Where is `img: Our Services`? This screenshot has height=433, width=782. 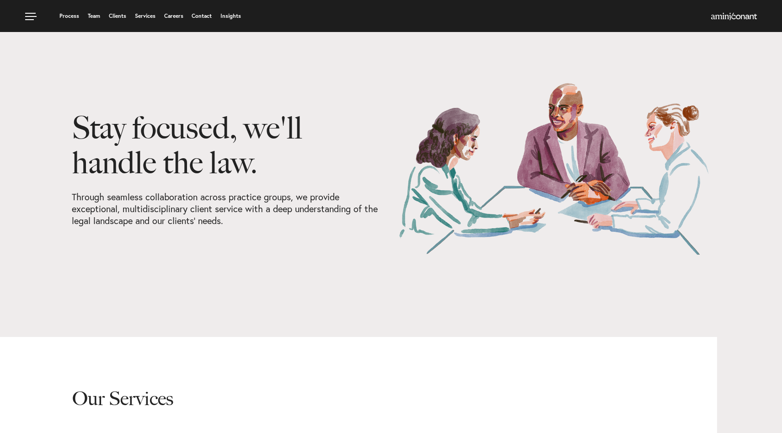 img: Our Services is located at coordinates (554, 168).